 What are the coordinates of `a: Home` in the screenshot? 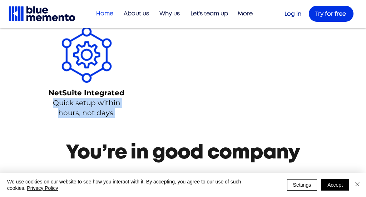 It's located at (103, 14).